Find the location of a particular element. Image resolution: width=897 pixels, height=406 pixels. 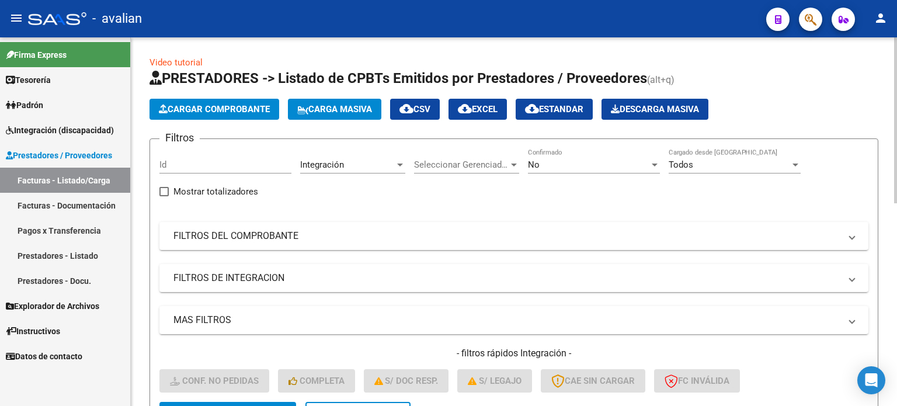

button: CAE SIN CARGAR is located at coordinates (593, 381).